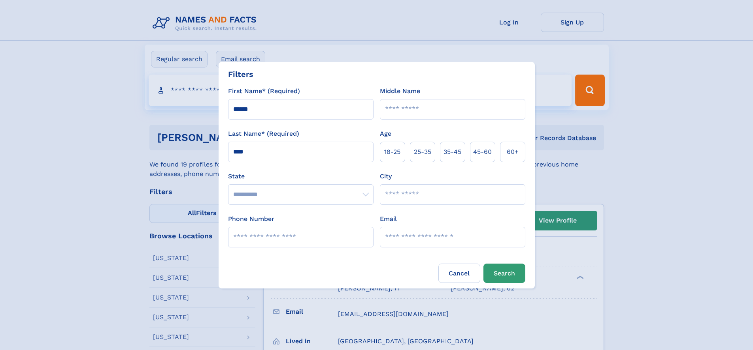 This screenshot has width=753, height=350. Describe the element at coordinates (392, 152) in the screenshot. I see `span: 18‑25` at that location.